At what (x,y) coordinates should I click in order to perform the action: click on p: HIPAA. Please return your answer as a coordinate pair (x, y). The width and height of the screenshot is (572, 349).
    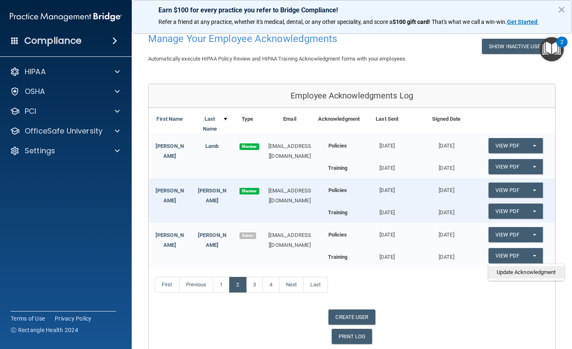
    Looking at the image, I should click on (35, 72).